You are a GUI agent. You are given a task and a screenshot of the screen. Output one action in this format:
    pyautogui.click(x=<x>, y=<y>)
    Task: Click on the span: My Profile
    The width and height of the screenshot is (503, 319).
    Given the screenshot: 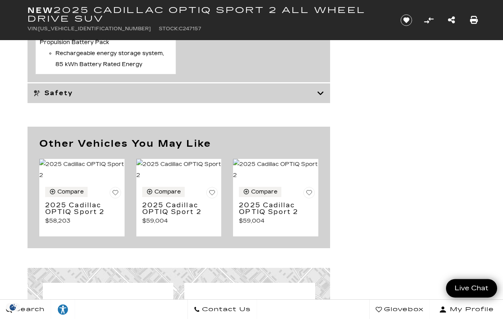 What is the action you would take?
    pyautogui.click(x=470, y=309)
    